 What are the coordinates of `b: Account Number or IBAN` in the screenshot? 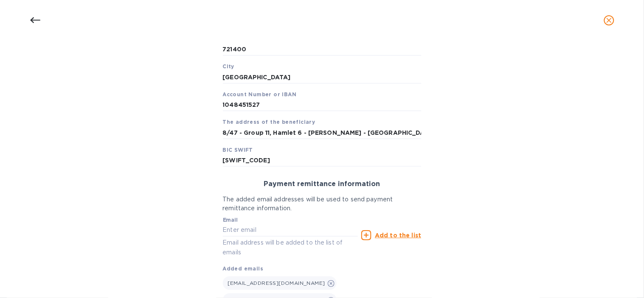 It's located at (260, 94).